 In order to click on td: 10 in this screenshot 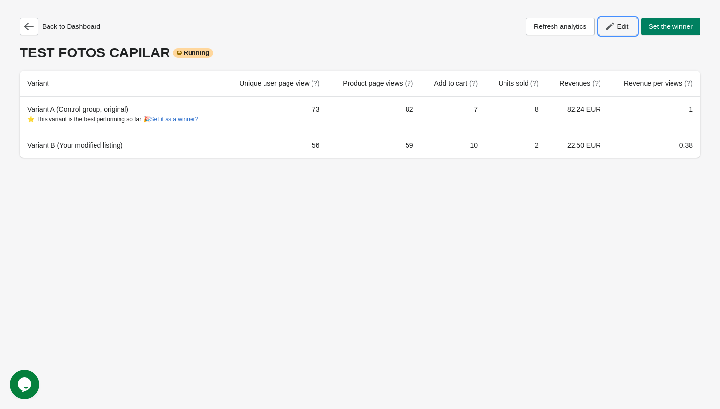, I will do `click(454, 145)`.